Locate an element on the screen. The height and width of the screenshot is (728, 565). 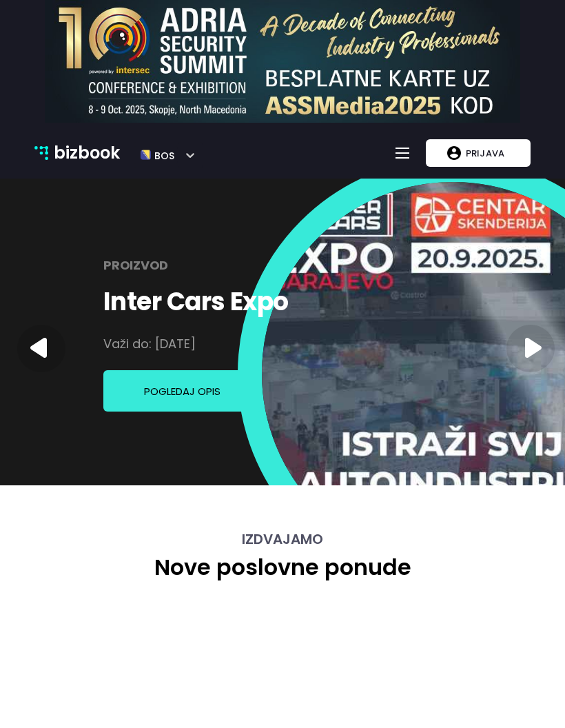
img: bos is located at coordinates (146, 155).